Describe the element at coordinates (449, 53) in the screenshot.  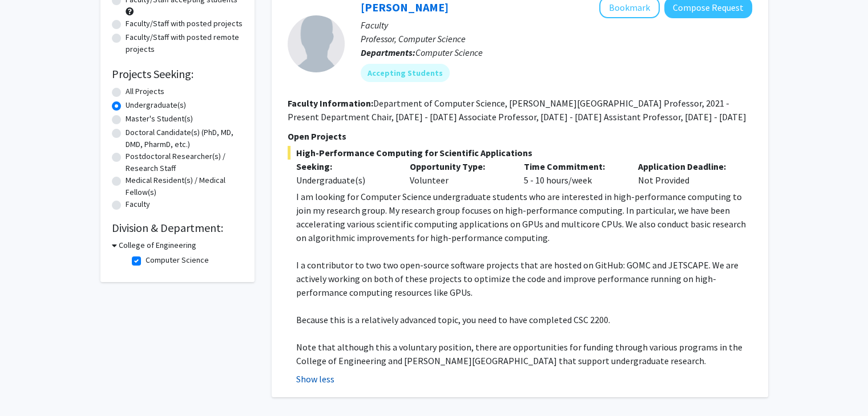
I see `span: Computer Science` at that location.